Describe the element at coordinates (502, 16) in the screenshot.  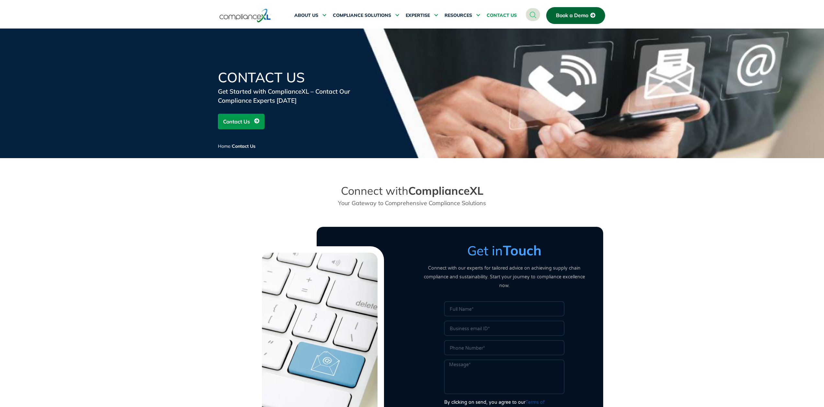
I see `span: CONTACT US` at that location.